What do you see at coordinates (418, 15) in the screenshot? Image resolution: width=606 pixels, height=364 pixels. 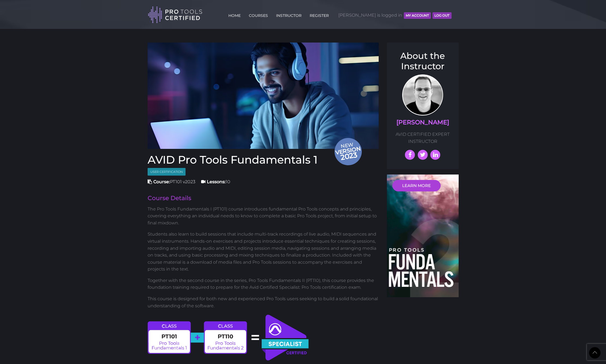 I see `button: MY ACCOUNT` at bounding box center [418, 15].